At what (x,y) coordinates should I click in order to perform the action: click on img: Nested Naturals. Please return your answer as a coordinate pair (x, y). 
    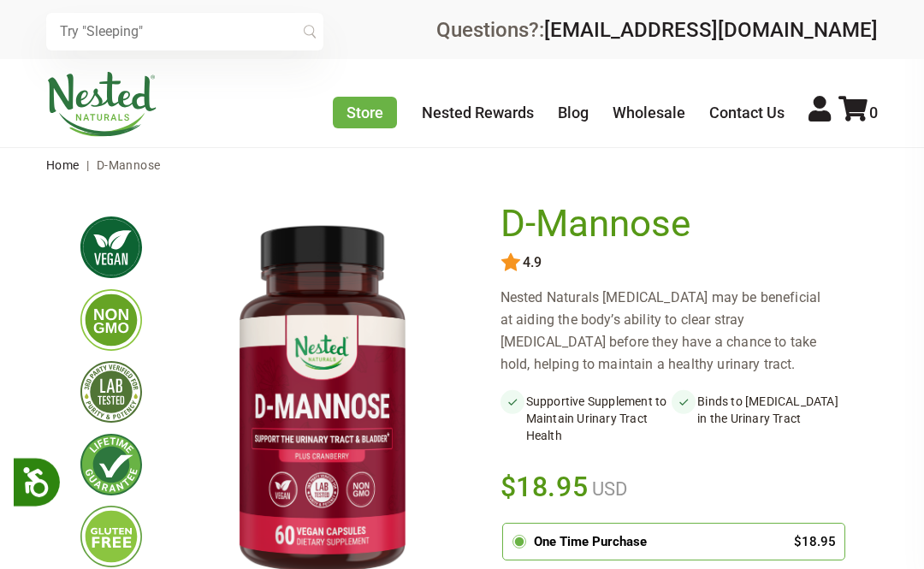
    Looking at the image, I should click on (102, 105).